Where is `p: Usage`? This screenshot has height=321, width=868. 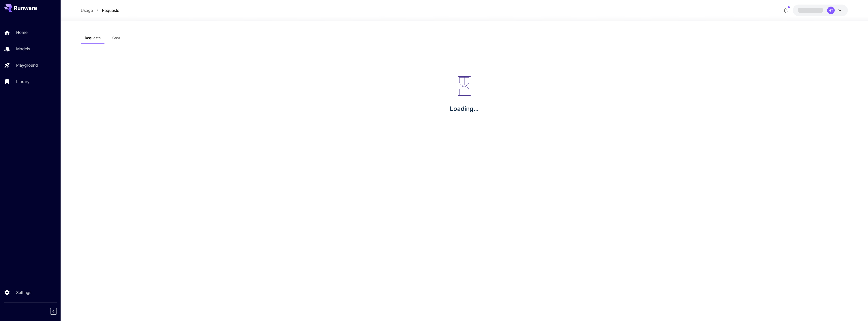
p: Usage is located at coordinates (87, 11).